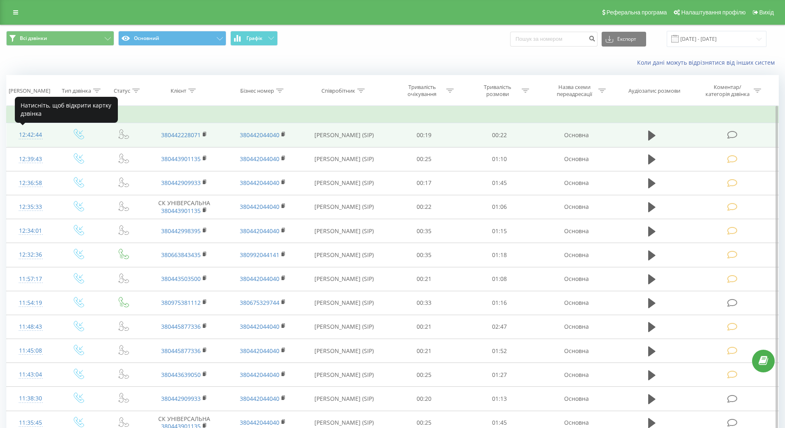 The image size is (785, 428). Describe the element at coordinates (424, 303) in the screenshot. I see `td: 00:33` at that location.